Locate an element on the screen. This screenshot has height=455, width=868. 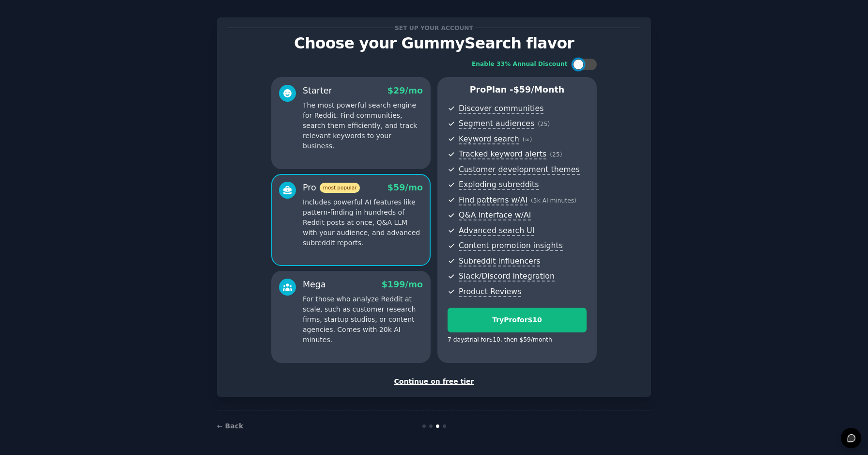
span: Keyword search is located at coordinates (489, 139).